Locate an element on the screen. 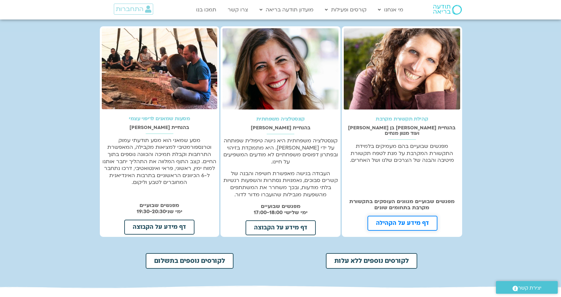  a: מועדון תודעה בריאה is located at coordinates (286, 10).